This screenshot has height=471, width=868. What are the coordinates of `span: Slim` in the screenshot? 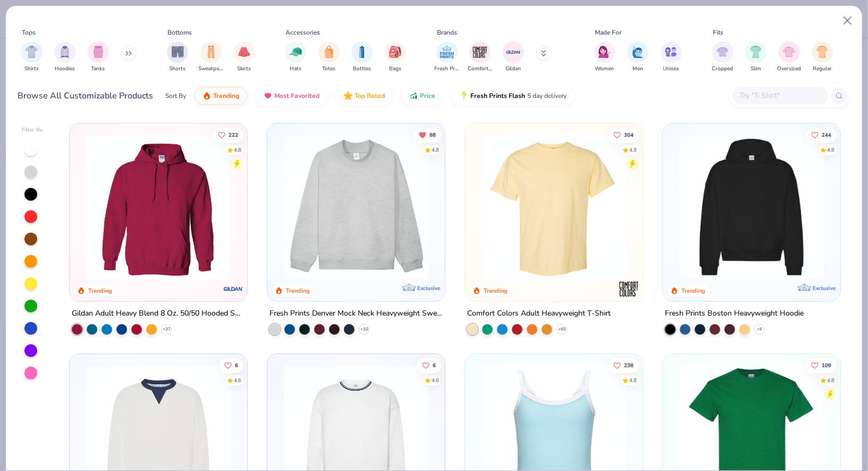 It's located at (756, 69).